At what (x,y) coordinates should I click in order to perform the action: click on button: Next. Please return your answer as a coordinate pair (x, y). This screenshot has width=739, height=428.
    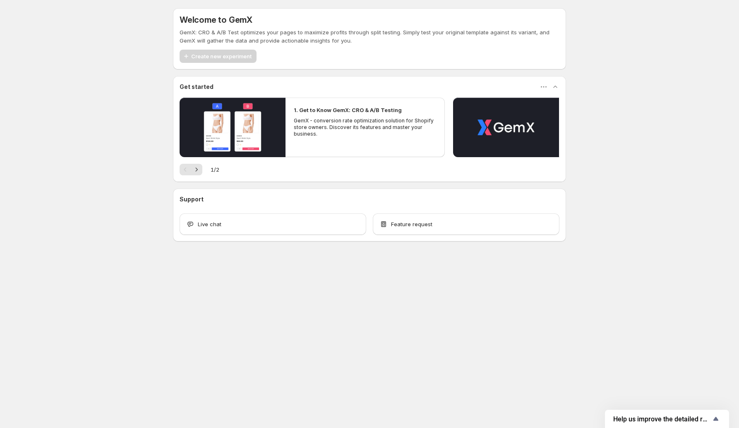
    Looking at the image, I should click on (197, 170).